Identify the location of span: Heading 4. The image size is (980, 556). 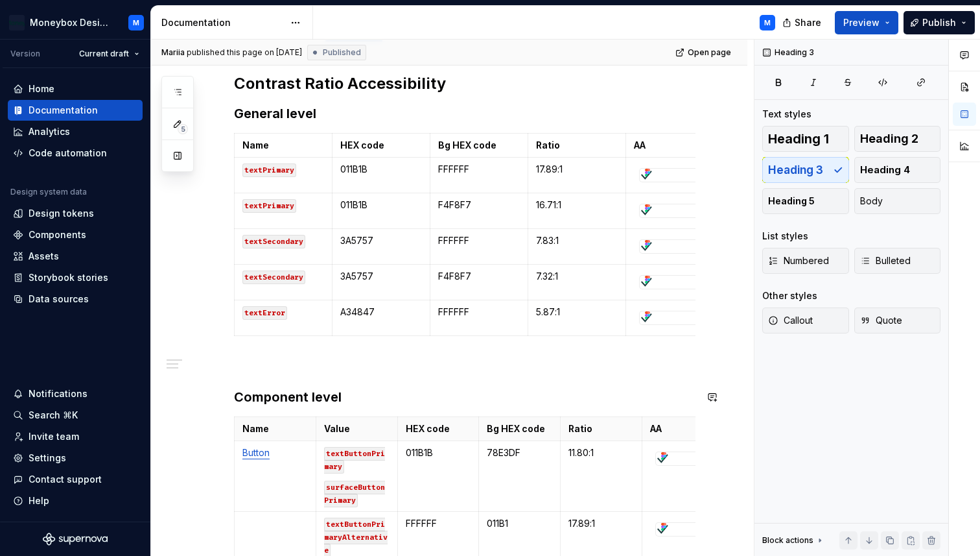
(885, 170).